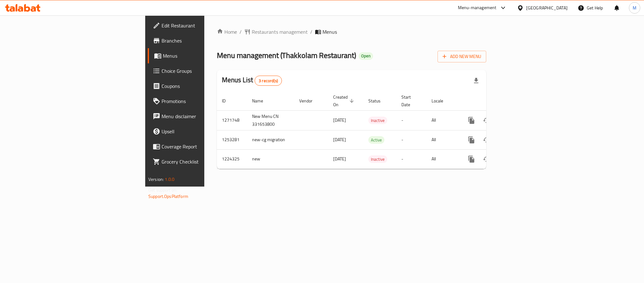 This screenshot has height=283, width=644. What do you see at coordinates (494, 101) in the screenshot?
I see `th: Actions` at bounding box center [494, 101].